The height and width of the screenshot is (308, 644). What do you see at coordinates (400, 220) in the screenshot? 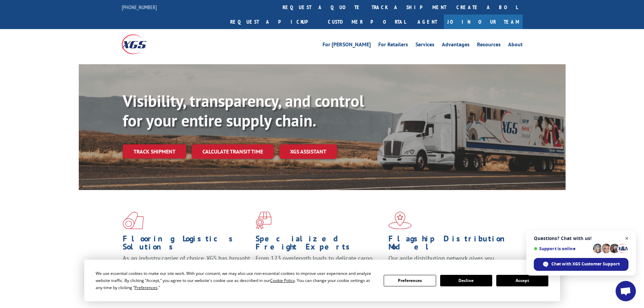
I see `img: xgs-icon-flagship-distribution-model-red` at bounding box center [400, 220].